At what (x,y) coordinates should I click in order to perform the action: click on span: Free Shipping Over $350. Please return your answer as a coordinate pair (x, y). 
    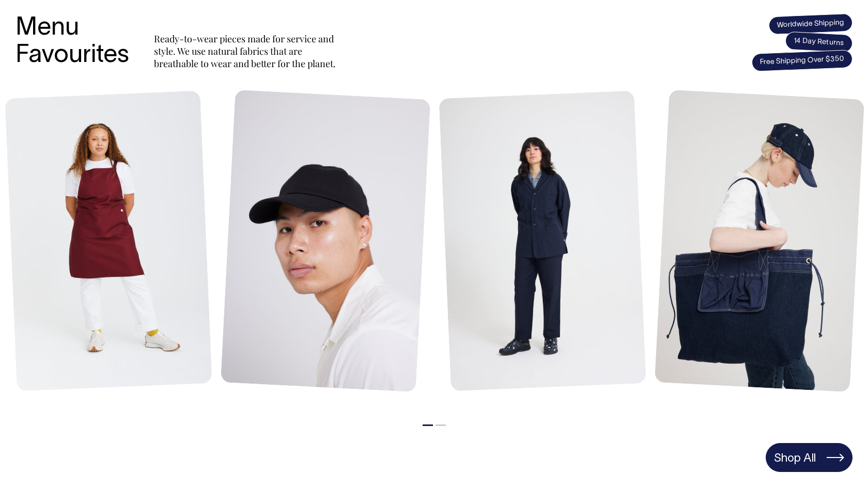
    Looking at the image, I should click on (802, 60).